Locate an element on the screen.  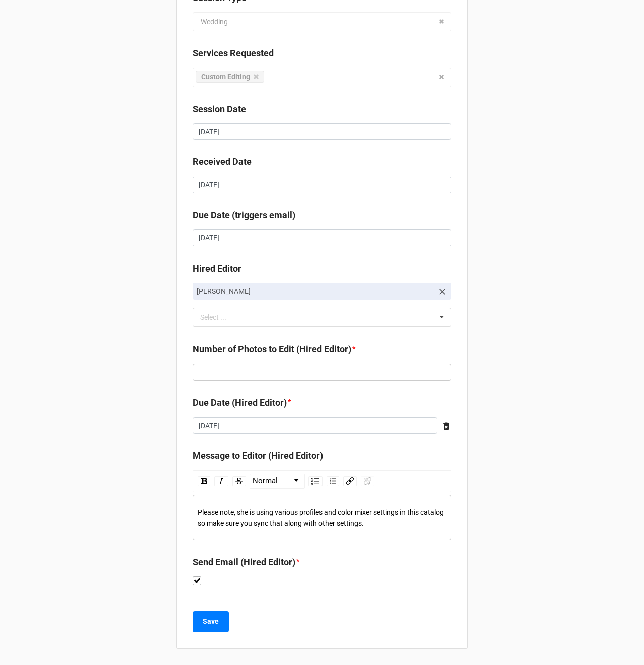
div: rdw-editor is located at coordinates (322, 517).